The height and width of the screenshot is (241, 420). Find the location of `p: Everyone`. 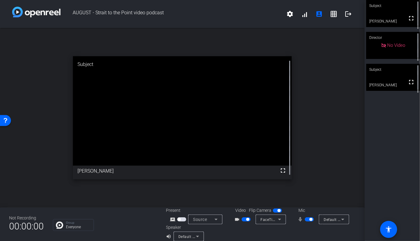

p: Everyone is located at coordinates (78, 227).